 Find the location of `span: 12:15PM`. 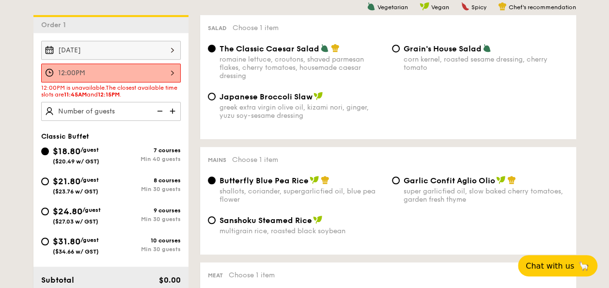

span: 12:15PM is located at coordinates (109, 95).